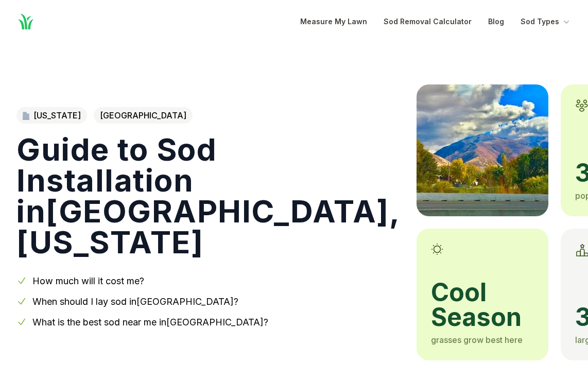 This screenshot has width=588, height=380. I want to click on a: Measure My Lawn, so click(334, 22).